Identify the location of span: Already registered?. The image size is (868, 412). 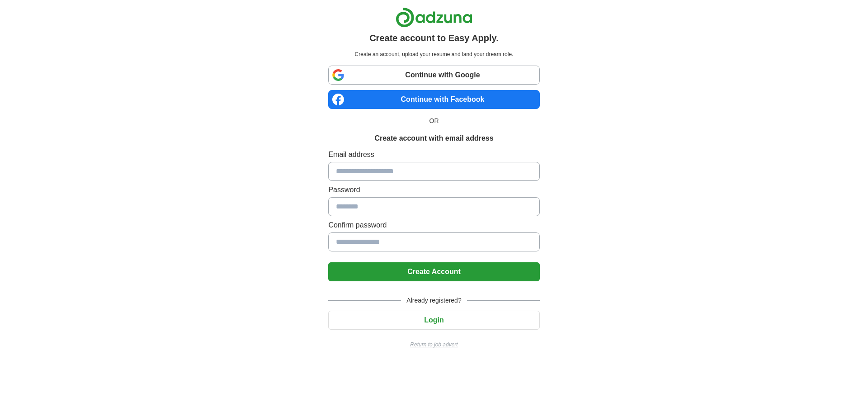
(433, 300).